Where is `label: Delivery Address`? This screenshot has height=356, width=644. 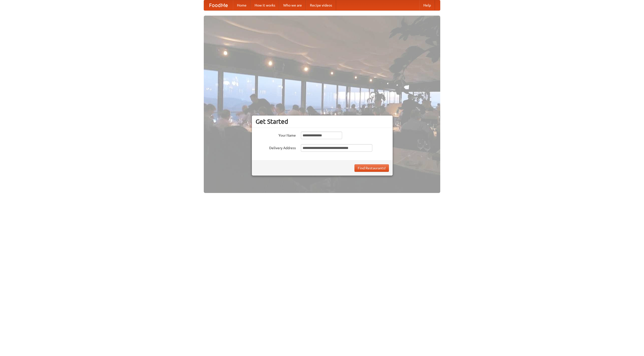 label: Delivery Address is located at coordinates (275, 147).